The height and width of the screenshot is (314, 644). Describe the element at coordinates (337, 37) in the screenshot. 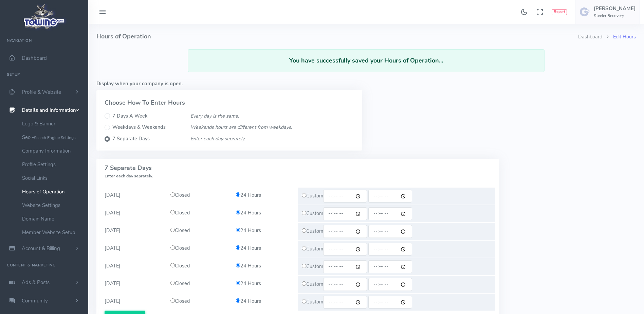

I see `h4: Hours of Operation` at that location.